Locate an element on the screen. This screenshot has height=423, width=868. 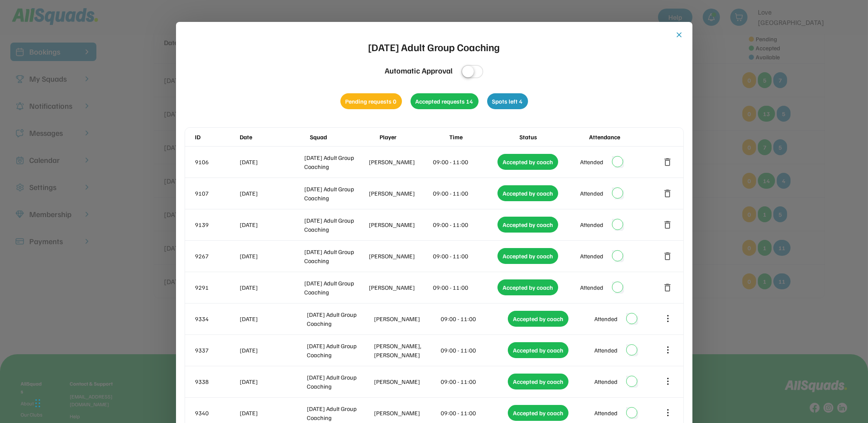
div: Date is located at coordinates (274, 137).